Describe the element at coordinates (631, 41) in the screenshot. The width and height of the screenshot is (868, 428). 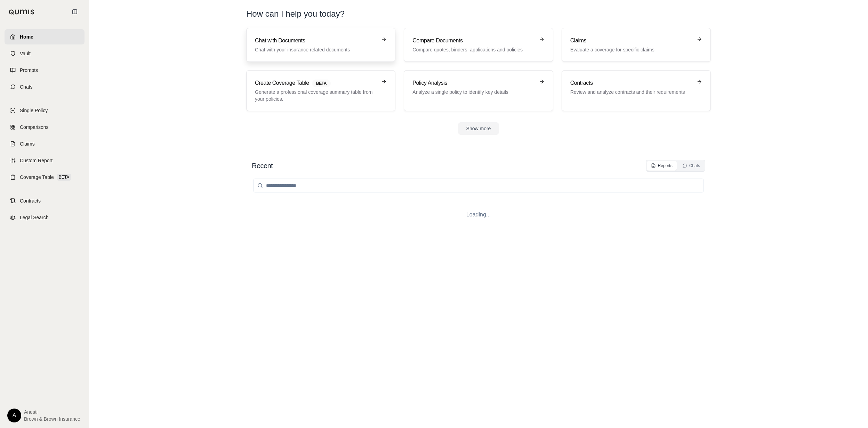
I see `h3: Claims` at that location.